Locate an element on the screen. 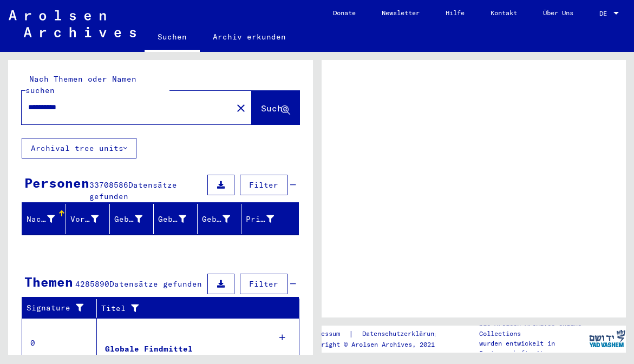  img: Arolsen_neg.svg is located at coordinates (72, 24).